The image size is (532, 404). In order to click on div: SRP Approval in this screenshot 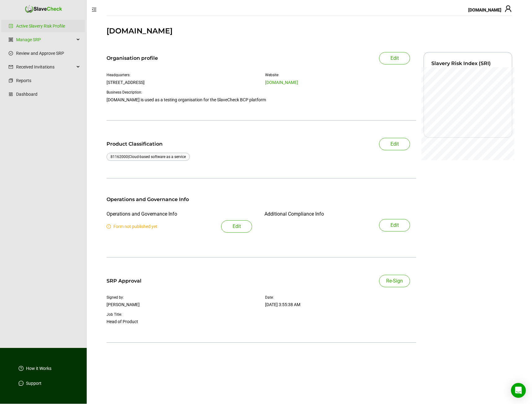, I will do `click(124, 281)`.